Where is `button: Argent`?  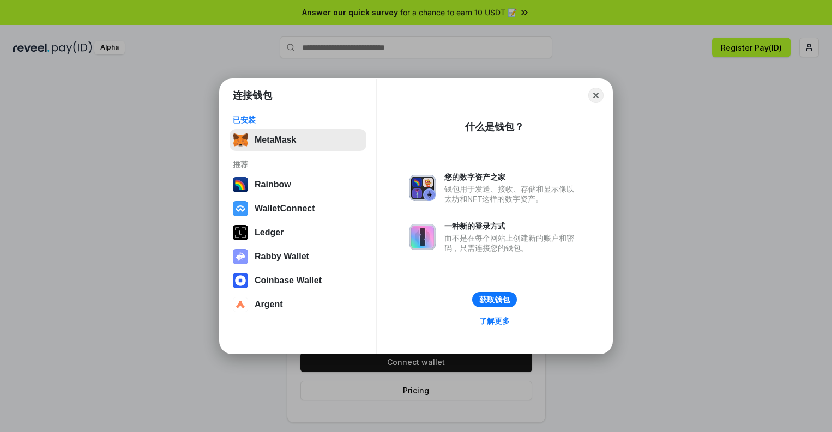
button: Argent is located at coordinates (298, 305).